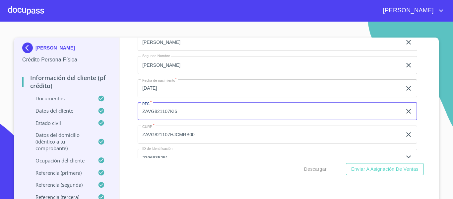 This screenshot has height=199, width=453. Describe the element at coordinates (60, 160) in the screenshot. I see `p: Ocupación del Cliente` at that location.